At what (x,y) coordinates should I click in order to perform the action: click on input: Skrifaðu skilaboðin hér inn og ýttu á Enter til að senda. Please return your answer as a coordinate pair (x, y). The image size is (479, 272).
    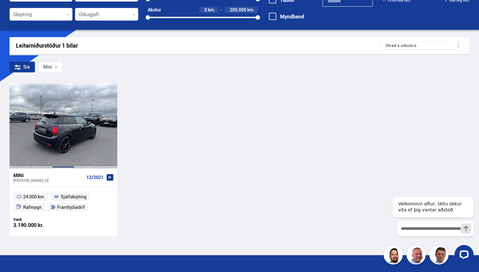
    Looking at the image, I should click on (48, 43).